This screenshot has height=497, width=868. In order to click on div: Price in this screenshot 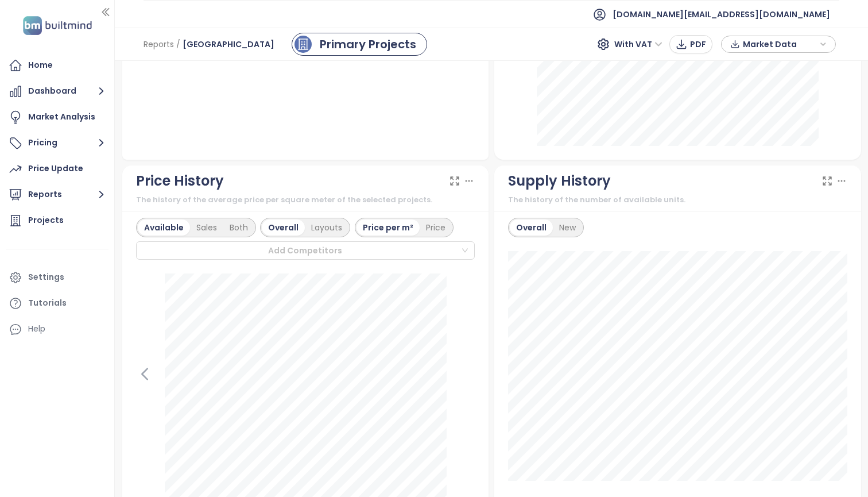, I will do `click(435, 227)`.